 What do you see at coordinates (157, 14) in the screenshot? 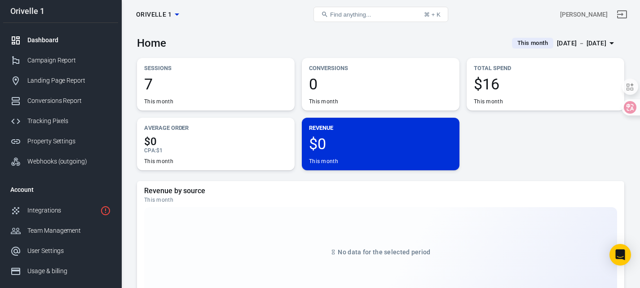
I see `button: Orivelle 1` at bounding box center [157, 14].